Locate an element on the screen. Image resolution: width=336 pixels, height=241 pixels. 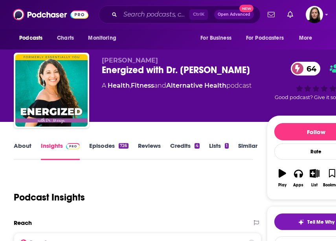
span: Monitoring is located at coordinates (102, 38).